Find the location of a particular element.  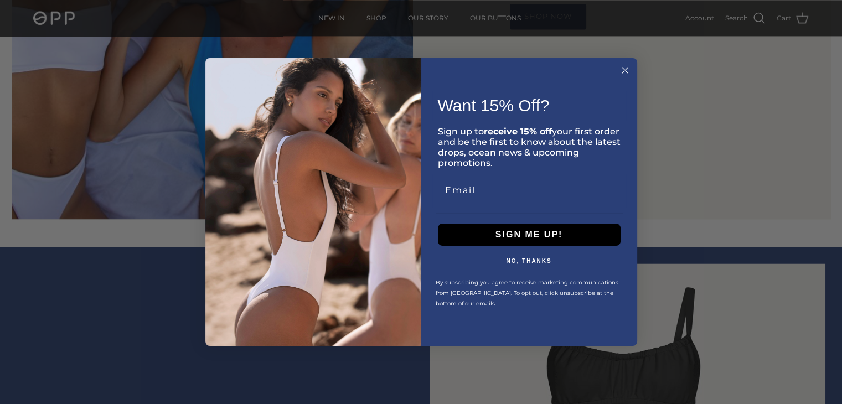

button: NO, THANKS is located at coordinates (529, 261).